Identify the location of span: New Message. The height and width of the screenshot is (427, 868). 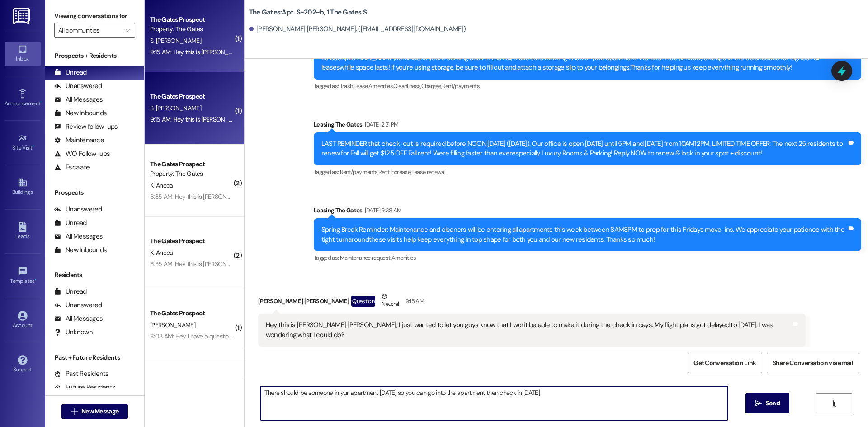
(100, 411).